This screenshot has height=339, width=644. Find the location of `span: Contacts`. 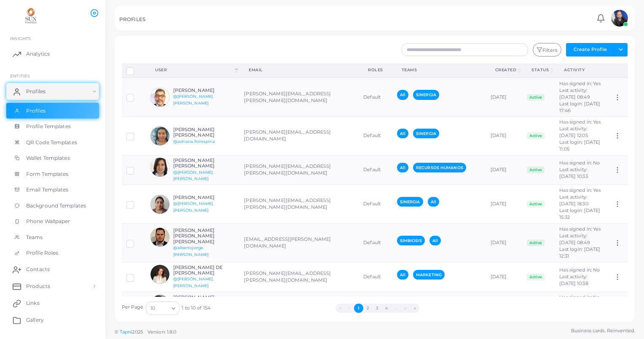

span: Contacts is located at coordinates (38, 269).